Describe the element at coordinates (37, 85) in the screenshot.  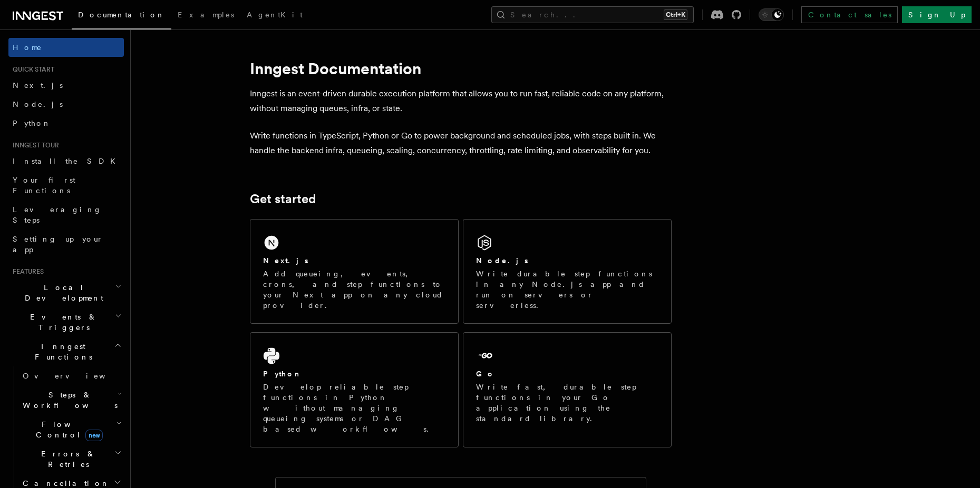
I see `span: Next.js` at that location.